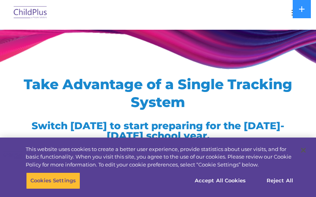  What do you see at coordinates (160, 157) in the screenshot?
I see `div: This website uses cookies to create a better user experience, provide statistics about user visit...` at bounding box center [160, 157].